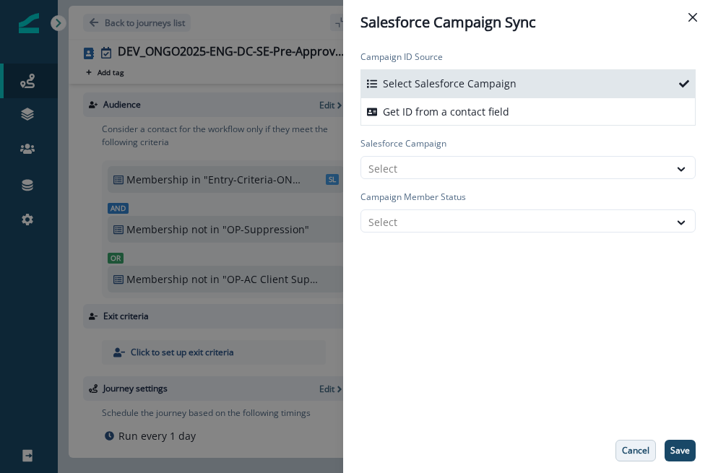  Describe the element at coordinates (680, 451) in the screenshot. I see `button: Save` at that location.